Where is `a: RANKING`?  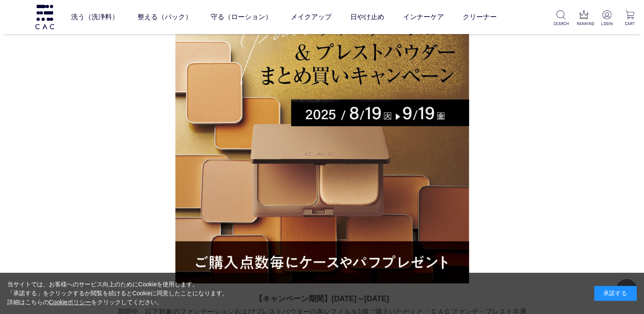 a: RANKING is located at coordinates (584, 18).